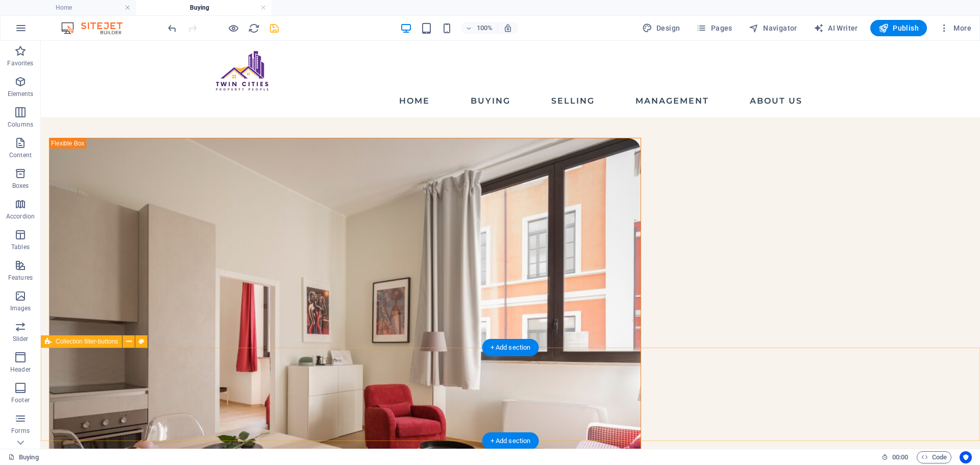 This screenshot has width=980, height=465. What do you see at coordinates (172, 28) in the screenshot?
I see `i: Undo: Delete elements (Ctrl+Z)` at bounding box center [172, 28].